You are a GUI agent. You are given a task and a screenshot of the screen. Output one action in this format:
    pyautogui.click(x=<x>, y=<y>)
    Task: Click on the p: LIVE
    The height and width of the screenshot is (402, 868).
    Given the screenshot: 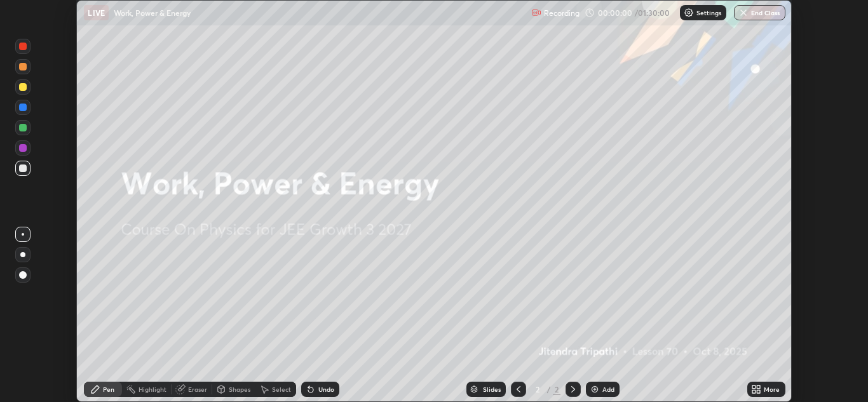 What is the action you would take?
    pyautogui.click(x=96, y=13)
    